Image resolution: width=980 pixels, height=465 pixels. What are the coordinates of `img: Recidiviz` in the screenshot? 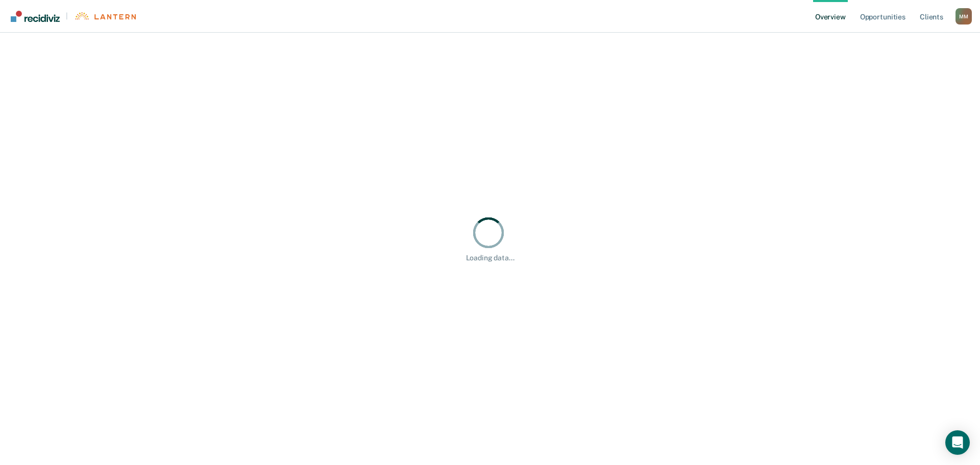 It's located at (35, 17).